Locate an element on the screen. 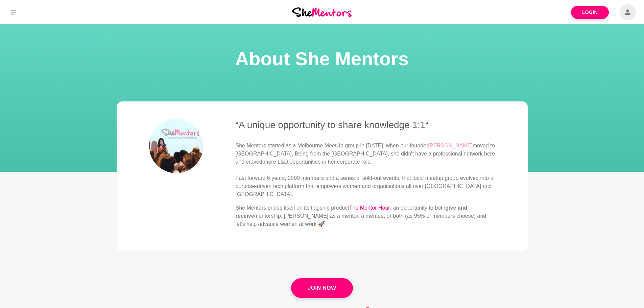  p: She Mentors prides itself on its flagship product : an opportunity to both mentorship. [PERSON_NA... is located at coordinates (365, 216).